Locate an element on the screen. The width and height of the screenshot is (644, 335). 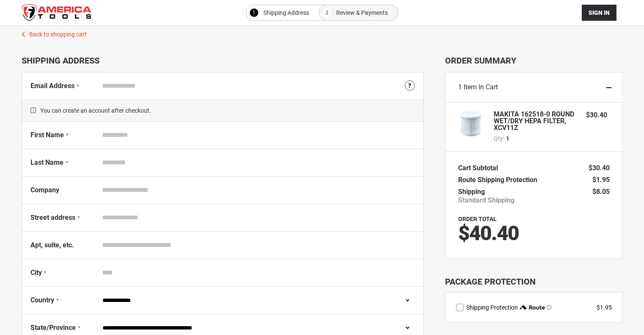
img: MAKITA 162518-0 ROUND WET/DRY HEPA FILTER, XCV11Z is located at coordinates (470, 124).